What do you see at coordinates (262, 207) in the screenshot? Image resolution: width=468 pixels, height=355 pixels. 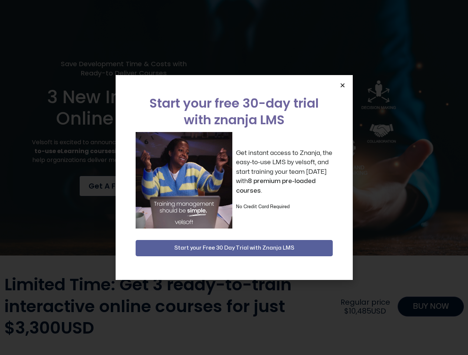 I see `strong: No Credit Card Required` at bounding box center [262, 207].